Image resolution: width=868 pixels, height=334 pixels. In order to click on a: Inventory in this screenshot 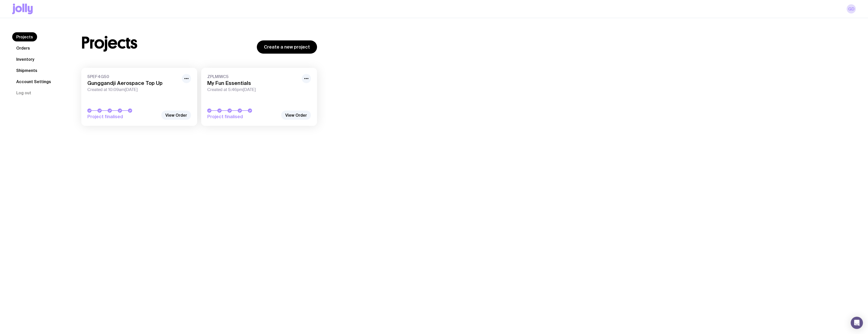, I will do `click(25, 59)`.